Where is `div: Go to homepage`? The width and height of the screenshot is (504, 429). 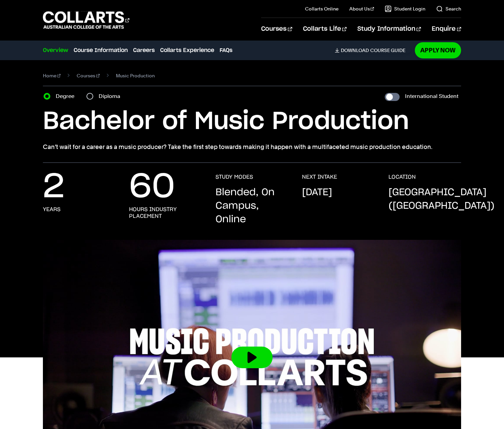
div: Go to homepage is located at coordinates (86, 20).